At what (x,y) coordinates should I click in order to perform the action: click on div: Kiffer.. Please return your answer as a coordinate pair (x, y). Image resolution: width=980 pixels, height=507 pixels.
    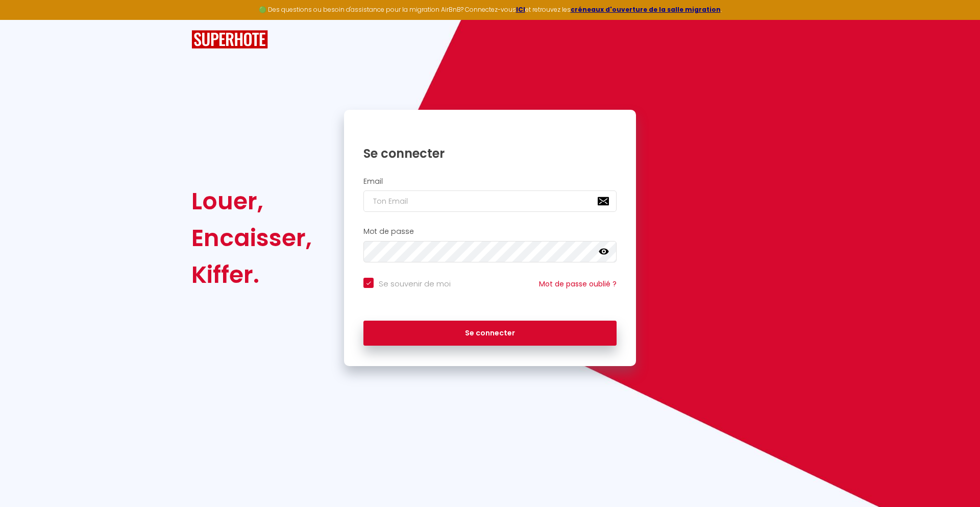
    Looking at the image, I should click on (251, 275).